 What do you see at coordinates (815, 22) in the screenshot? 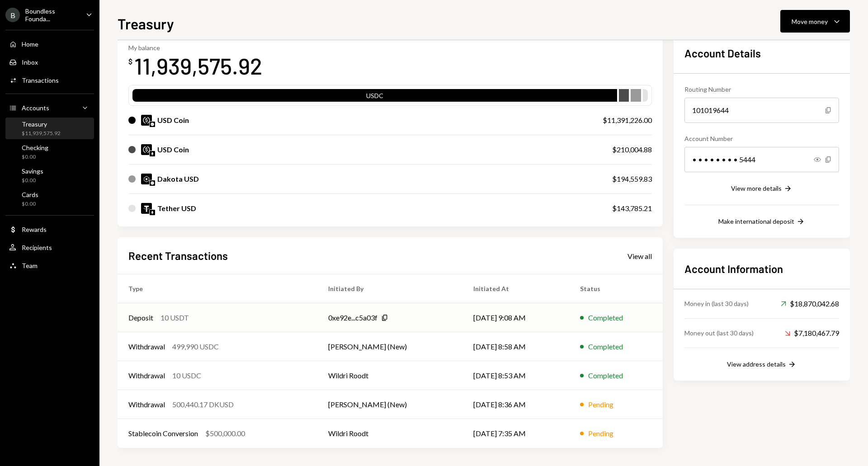
I see `button: Move money` at bounding box center [815, 22].